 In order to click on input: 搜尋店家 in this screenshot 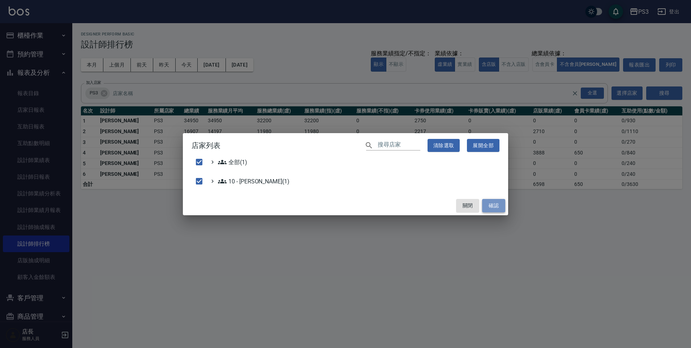, I will do `click(399, 145)`.